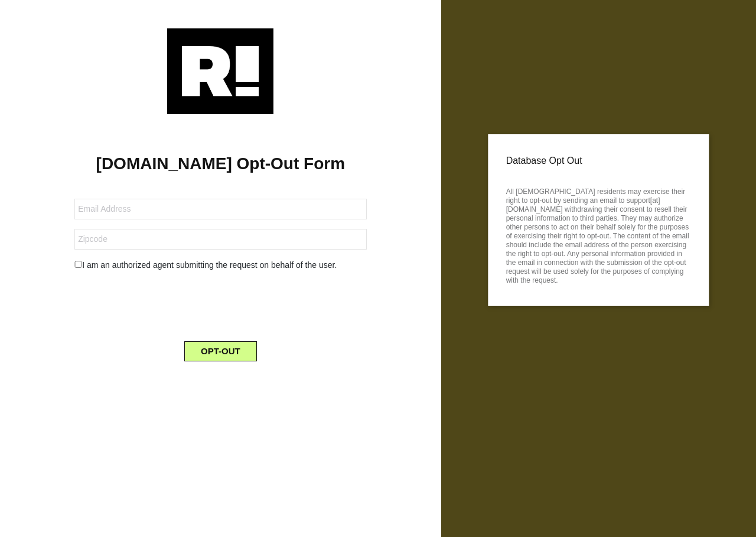 The height and width of the screenshot is (537, 756). I want to click on input: Zipcode, so click(220, 239).